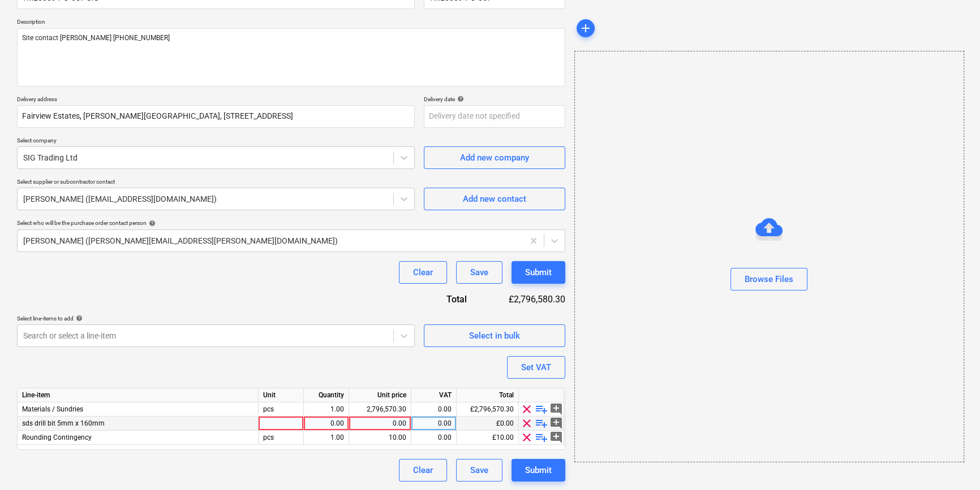 This screenshot has height=490, width=980. What do you see at coordinates (138, 395) in the screenshot?
I see `div: Line-item` at bounding box center [138, 395].